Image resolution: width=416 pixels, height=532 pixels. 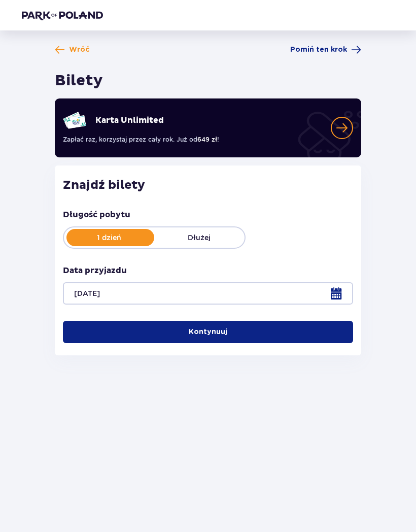 What do you see at coordinates (63, 15) in the screenshot?
I see `img: Park of Poland logo` at bounding box center [63, 15].